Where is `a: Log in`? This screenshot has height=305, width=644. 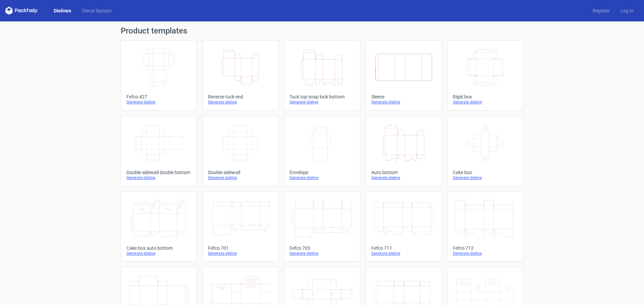 a: Log in is located at coordinates (627, 11).